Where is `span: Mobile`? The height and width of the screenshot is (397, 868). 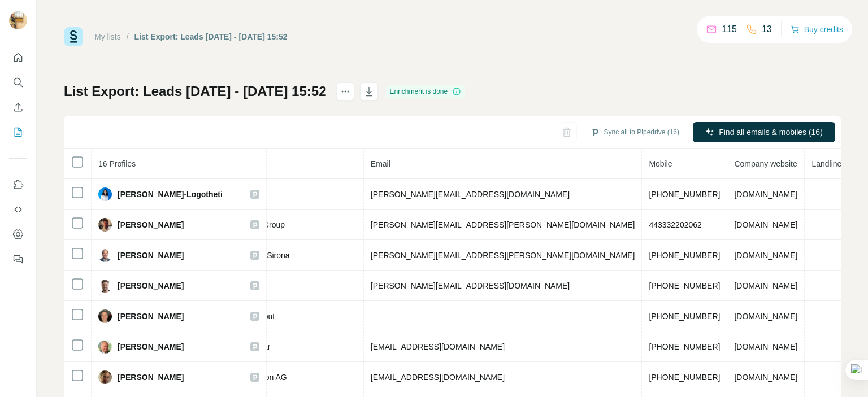
span: Mobile is located at coordinates (659, 164).